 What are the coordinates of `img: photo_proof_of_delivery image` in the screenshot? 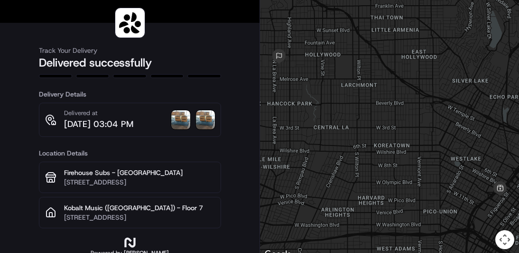 It's located at (181, 120).